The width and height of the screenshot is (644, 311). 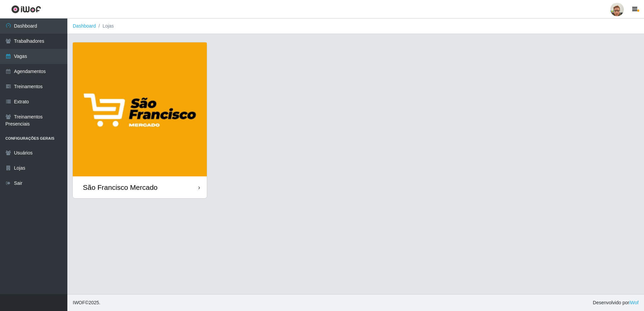 What do you see at coordinates (84, 26) in the screenshot?
I see `a: Dashboard` at bounding box center [84, 26].